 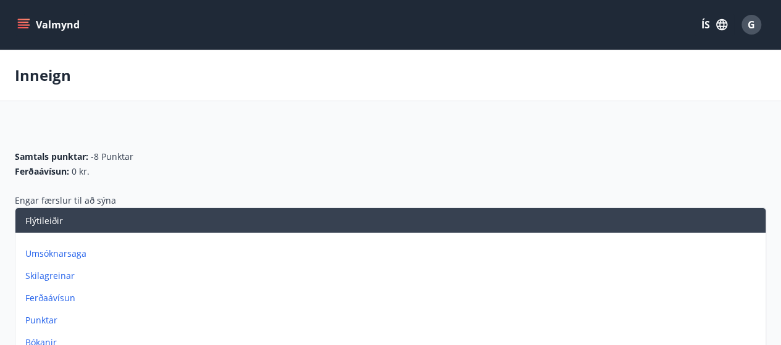 I want to click on p: Ferðaávísun, so click(x=392, y=298).